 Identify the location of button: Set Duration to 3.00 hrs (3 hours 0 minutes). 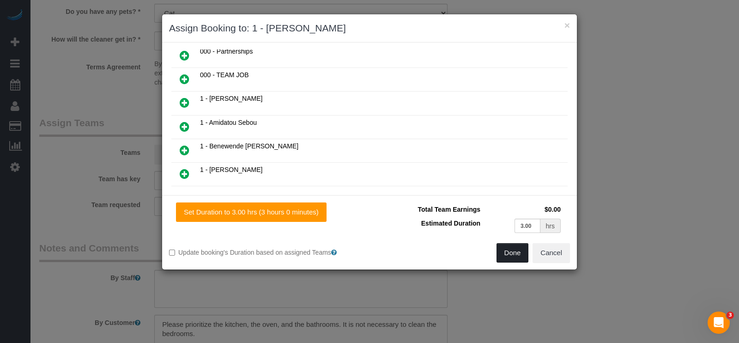
(251, 212).